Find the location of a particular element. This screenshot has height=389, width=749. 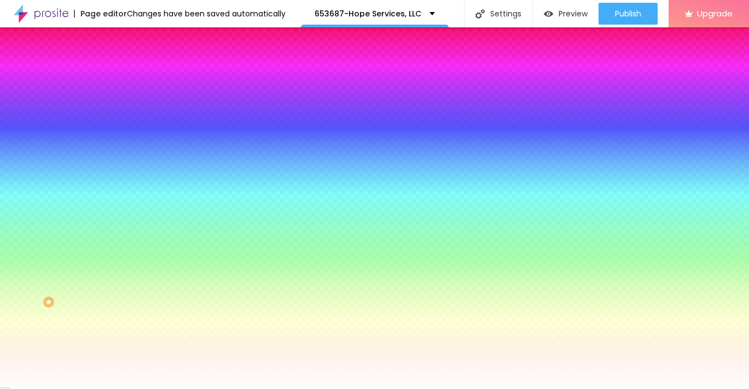

img: view-1.svg is located at coordinates (548, 14).